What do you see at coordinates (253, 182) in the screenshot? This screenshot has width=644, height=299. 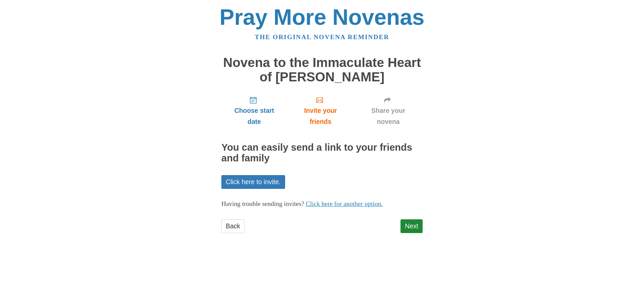 I see `a: Click here to invite.` at bounding box center [253, 182].